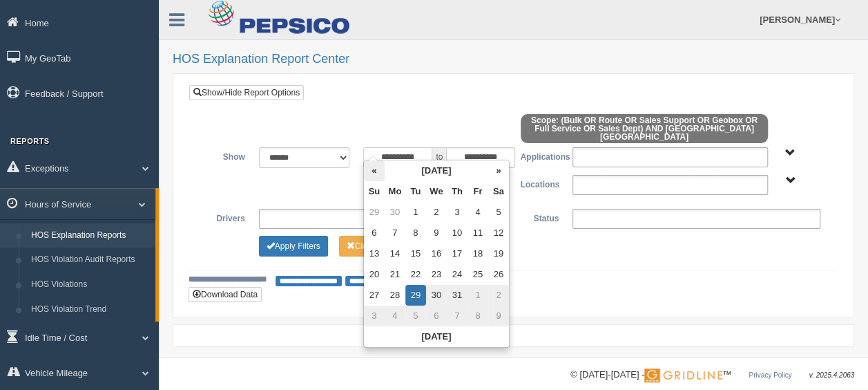  Describe the element at coordinates (246, 93) in the screenshot. I see `a: Show/Hide Report Options` at that location.